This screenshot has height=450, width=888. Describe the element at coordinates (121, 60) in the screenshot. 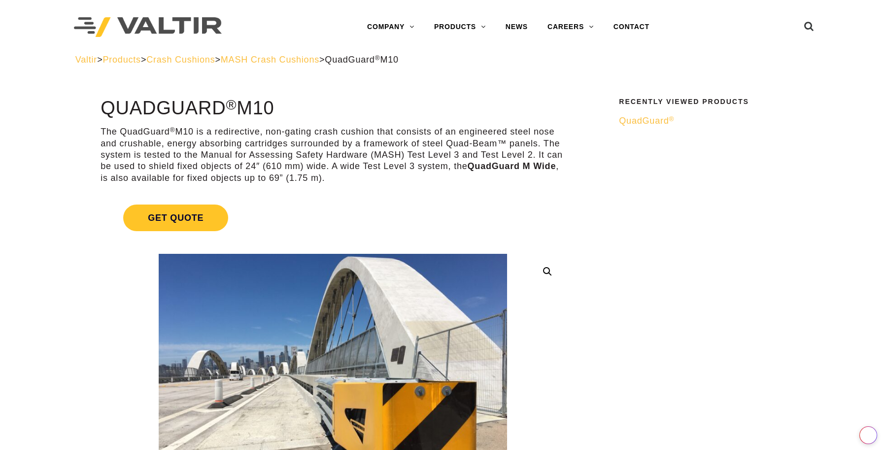

I see `a: Products` at that location.